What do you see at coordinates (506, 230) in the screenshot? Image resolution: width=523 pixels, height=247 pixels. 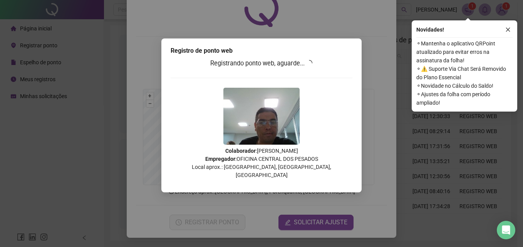 I see `div: Open Intercom Messenger` at bounding box center [506, 230].